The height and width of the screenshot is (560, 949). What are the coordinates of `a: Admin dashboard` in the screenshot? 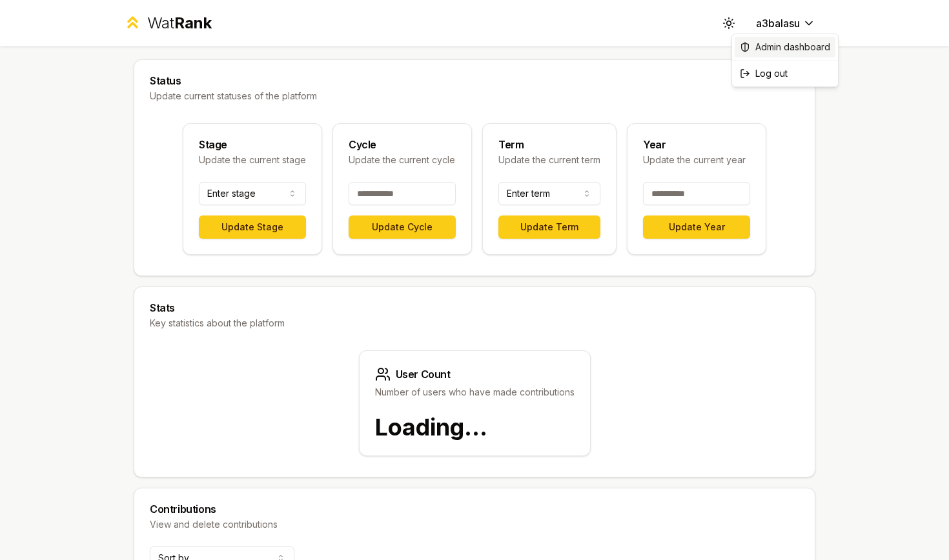 It's located at (785, 47).